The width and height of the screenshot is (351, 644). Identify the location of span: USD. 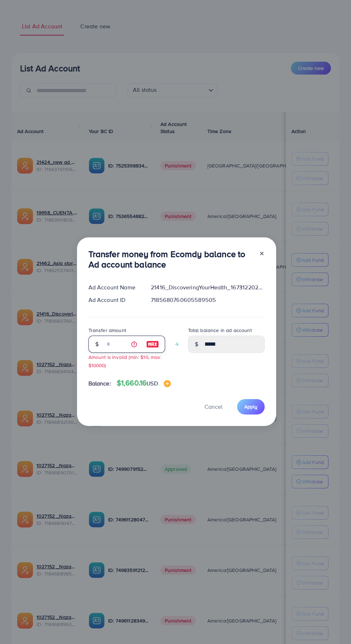
(152, 383).